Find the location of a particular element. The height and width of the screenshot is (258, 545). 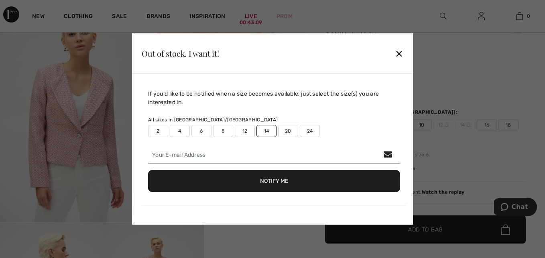

div: If you'd like to be notified when a size becomes available, just select the size(s) you are inter... is located at coordinates (274, 98).